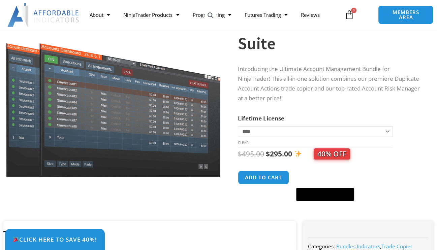 The width and height of the screenshot is (437, 250). Describe the element at coordinates (100, 15) in the screenshot. I see `a: About` at that location.